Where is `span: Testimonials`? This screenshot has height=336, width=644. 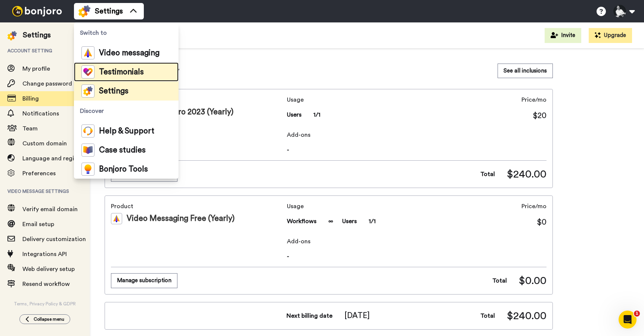
span: Testimonials is located at coordinates (121, 72).